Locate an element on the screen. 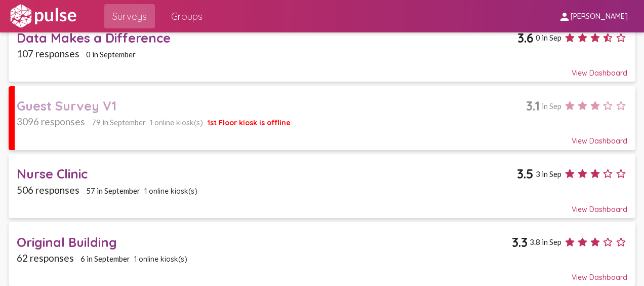 The image size is (644, 286). span: Surveys is located at coordinates (130, 16).